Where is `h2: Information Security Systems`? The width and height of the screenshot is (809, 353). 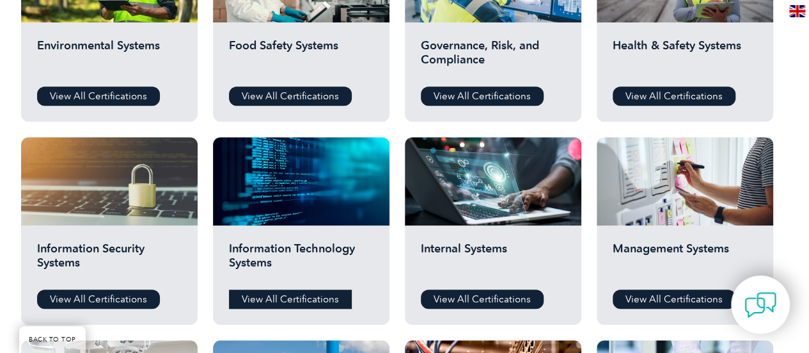
h2: Information Security Systems is located at coordinates (109, 260).